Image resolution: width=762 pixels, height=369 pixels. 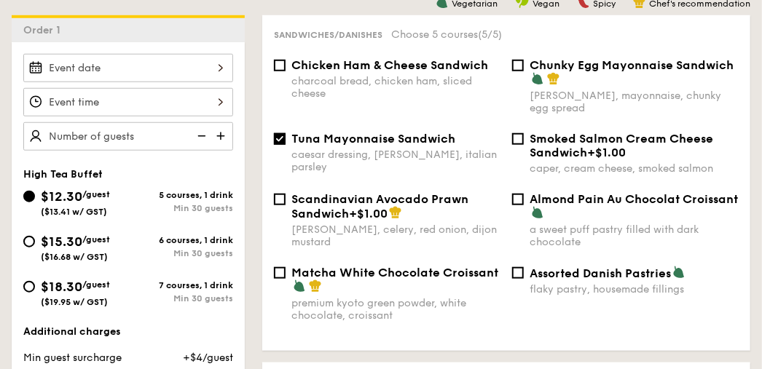 I want to click on span: Tuna Mayonnaise Sandwich, so click(x=373, y=138).